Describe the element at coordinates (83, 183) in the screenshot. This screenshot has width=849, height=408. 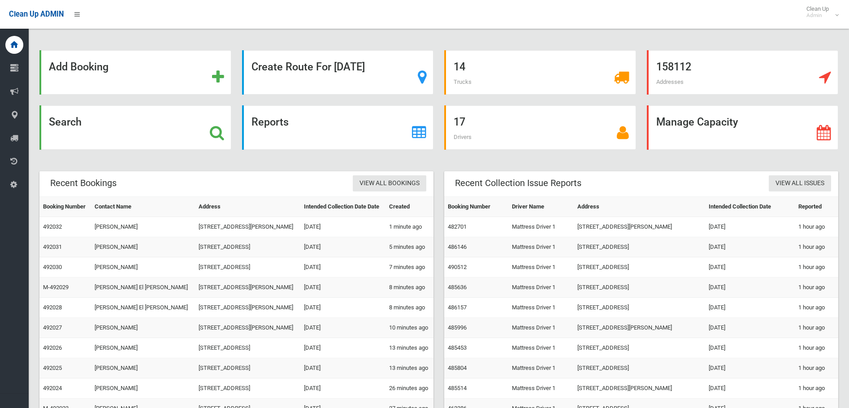
I see `header: Recent Bookings` at that location.